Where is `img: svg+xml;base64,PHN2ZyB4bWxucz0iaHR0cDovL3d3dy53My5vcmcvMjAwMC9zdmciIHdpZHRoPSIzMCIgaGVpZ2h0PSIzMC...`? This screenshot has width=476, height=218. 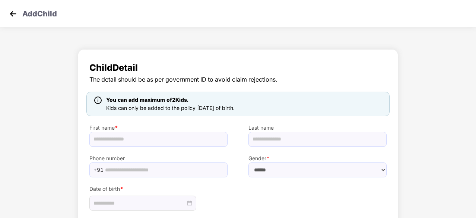 img: svg+xml;base64,PHN2ZyB4bWxucz0iaHR0cDovL3d3dy53My5vcmcvMjAwMC9zdmciIHdpZHRoPSIzMCIgaGVpZ2h0PSIzMC... is located at coordinates (13, 14).